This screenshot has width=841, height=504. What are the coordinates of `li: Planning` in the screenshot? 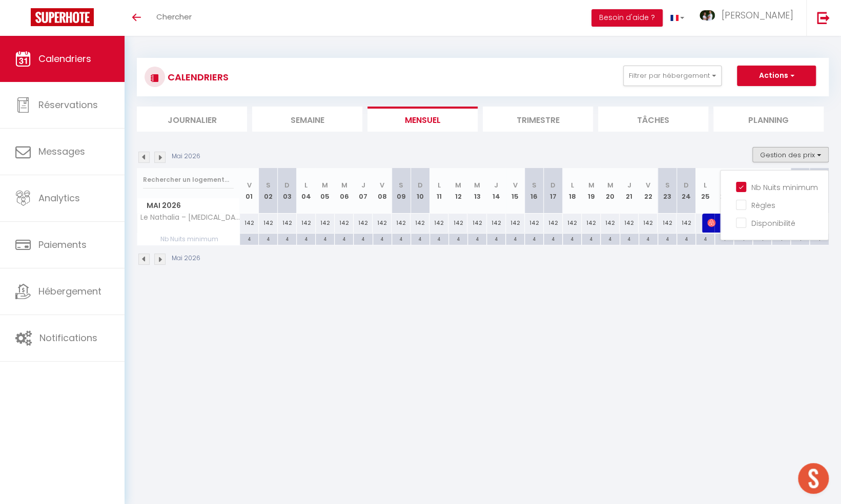 It's located at (769, 119).